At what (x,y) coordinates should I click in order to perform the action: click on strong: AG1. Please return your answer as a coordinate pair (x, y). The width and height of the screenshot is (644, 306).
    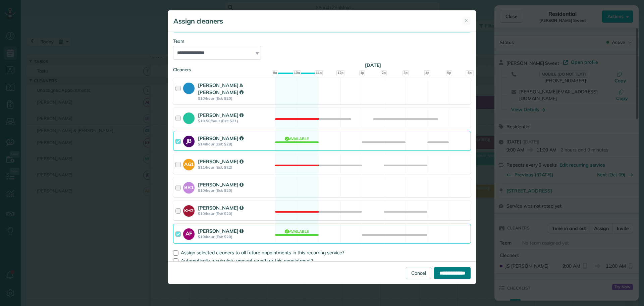
    Looking at the image, I should click on (189, 163).